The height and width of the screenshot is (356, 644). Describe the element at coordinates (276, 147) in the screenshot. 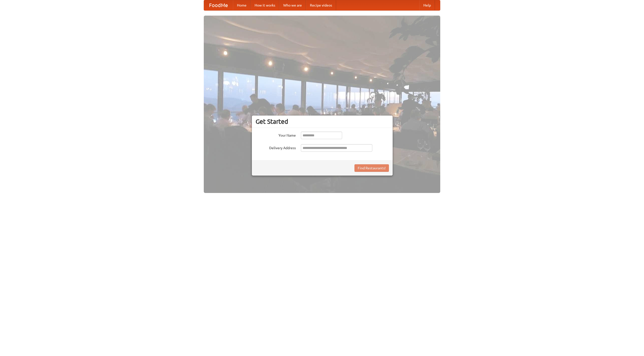

I see `label: Delivery Address` at that location.